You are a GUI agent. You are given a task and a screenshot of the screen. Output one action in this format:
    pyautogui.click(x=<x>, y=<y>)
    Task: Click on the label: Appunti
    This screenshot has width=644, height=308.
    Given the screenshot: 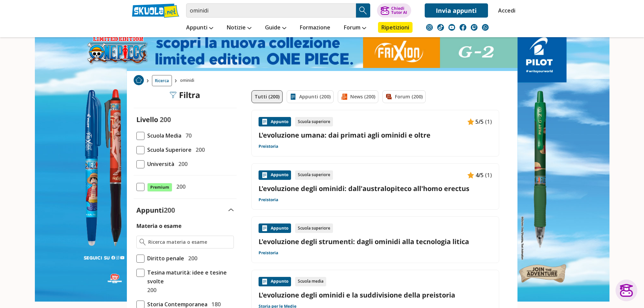 What is the action you would take?
    pyautogui.click(x=156, y=210)
    